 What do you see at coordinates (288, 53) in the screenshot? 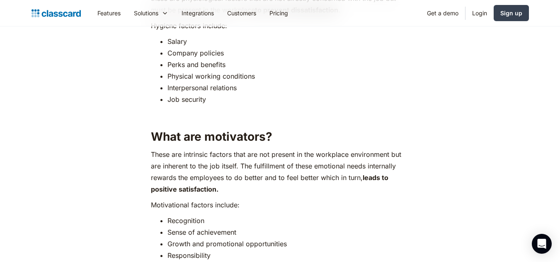
I see `li: Company policies` at bounding box center [288, 53].